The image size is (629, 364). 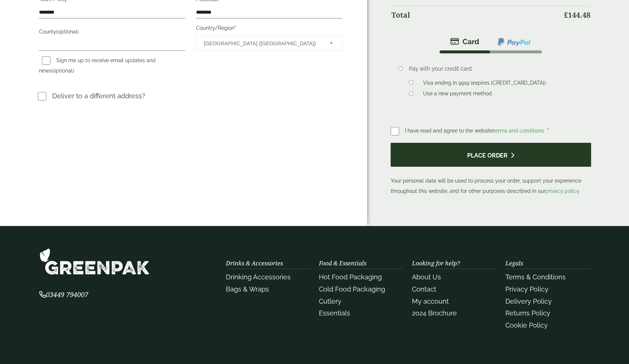 What do you see at coordinates (475, 14) in the screenshot?
I see `th: Total` at bounding box center [475, 14].